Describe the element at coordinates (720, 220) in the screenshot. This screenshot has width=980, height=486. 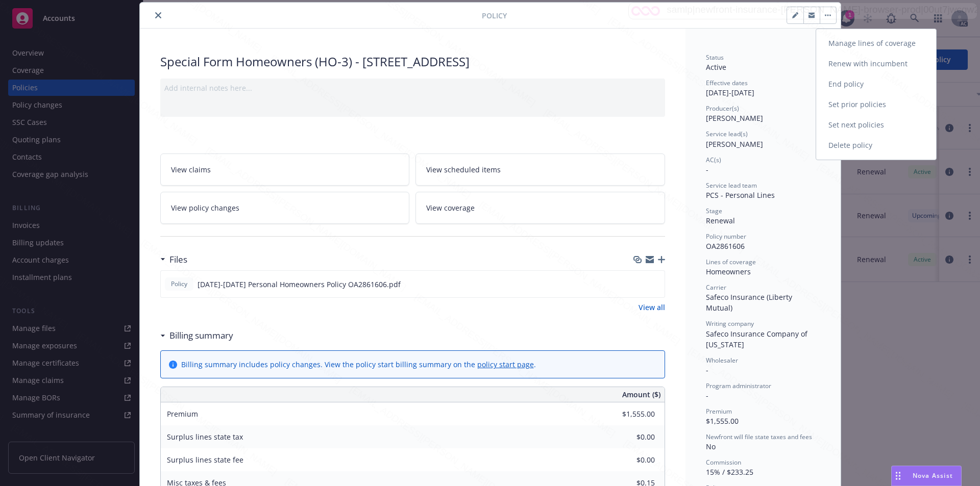
I see `span: Renewal` at that location.